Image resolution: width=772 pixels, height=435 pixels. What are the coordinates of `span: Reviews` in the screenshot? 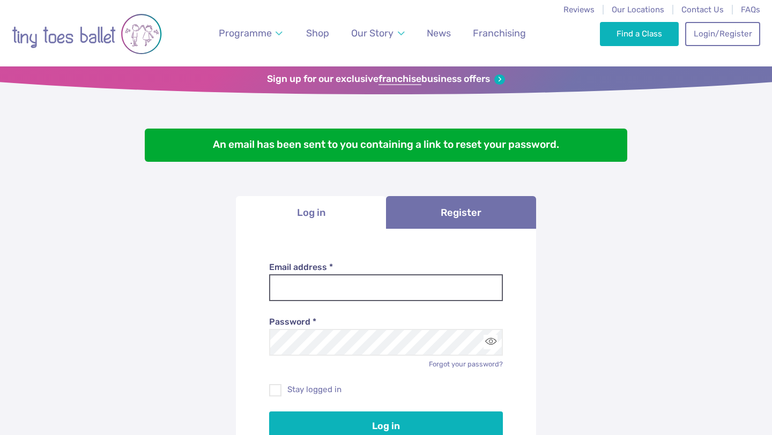 It's located at (579, 10).